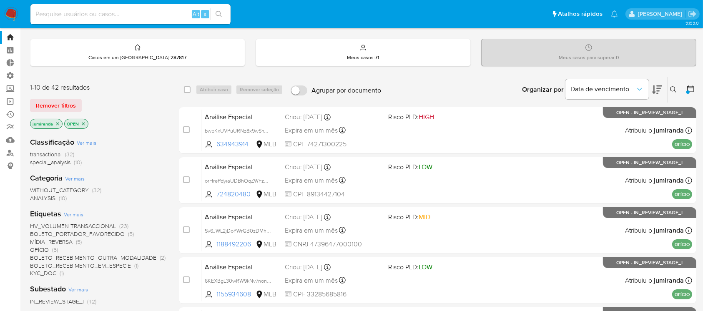 This screenshot has width=703, height=311. What do you see at coordinates (130, 14) in the screenshot?
I see `input: Pesquise usuários ou casos...` at bounding box center [130, 14].